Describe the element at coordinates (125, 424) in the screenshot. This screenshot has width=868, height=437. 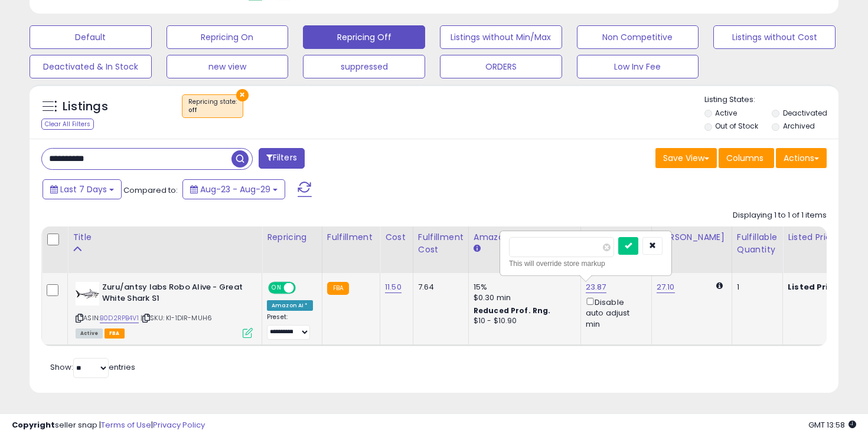
I see `a: Terms of Use` at that location.